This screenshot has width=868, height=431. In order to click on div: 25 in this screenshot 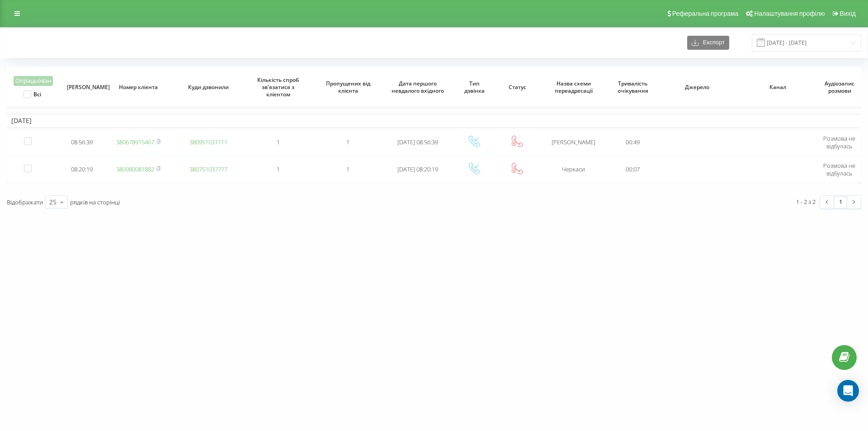, I will do `click(53, 202)`.